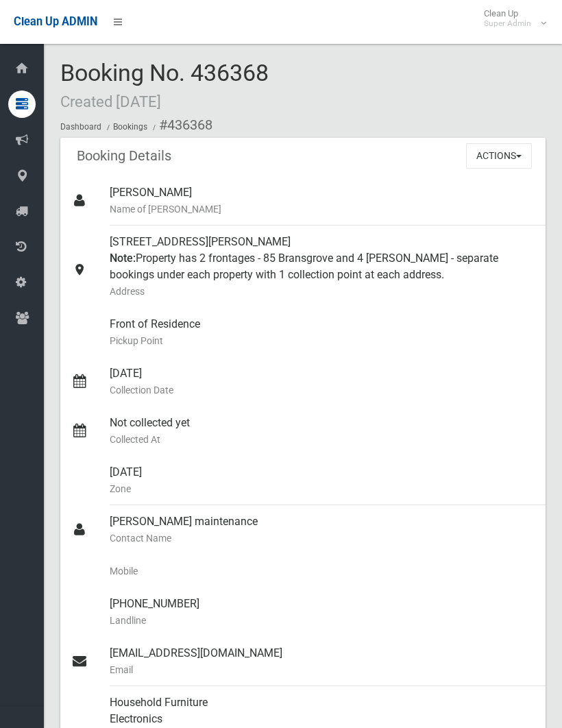 The width and height of the screenshot is (562, 728). Describe the element at coordinates (322, 538) in the screenshot. I see `small: Contact Name` at that location.